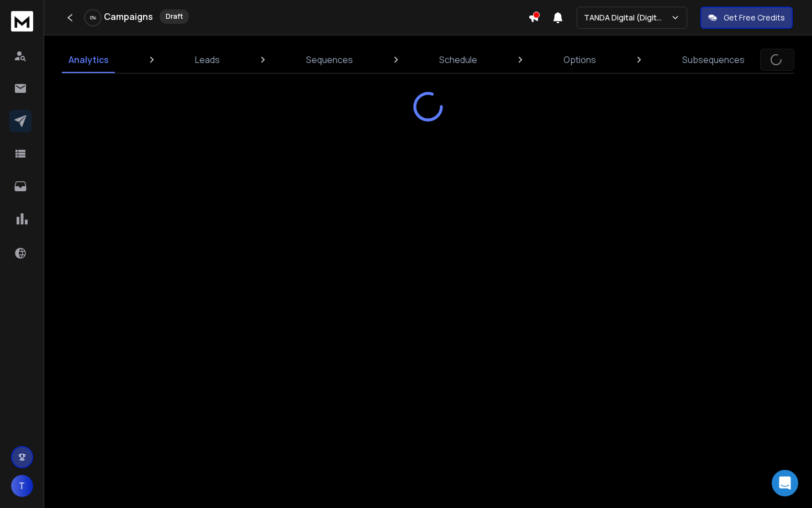  Describe the element at coordinates (22, 21) in the screenshot. I see `img: logo` at that location.